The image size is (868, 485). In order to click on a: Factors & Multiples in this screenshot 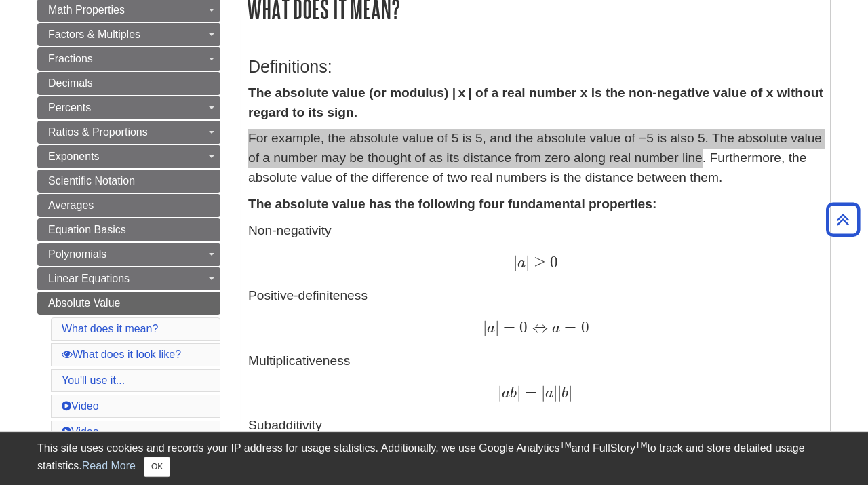, I will do `click(128, 34)`.